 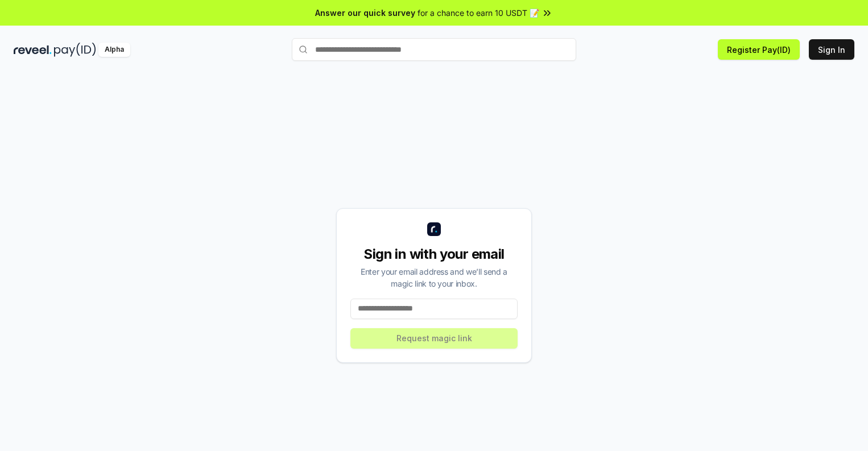 I want to click on div: Enter your email address and we’ll send a magic link to your inbox., so click(x=434, y=278).